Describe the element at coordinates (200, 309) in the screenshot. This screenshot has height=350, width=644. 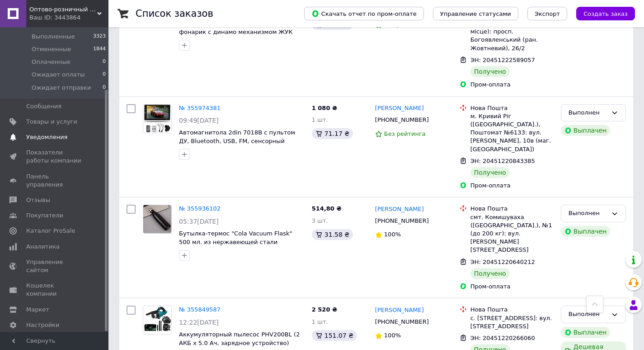
I see `a: № 355849587` at that location.